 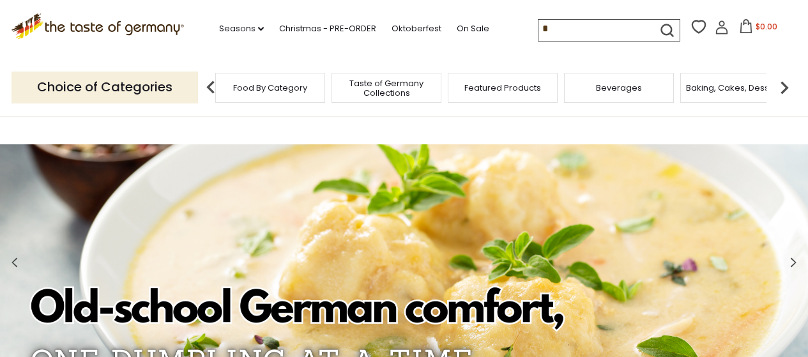 What do you see at coordinates (328, 29) in the screenshot?
I see `a: Christmas - PRE-ORDER` at bounding box center [328, 29].